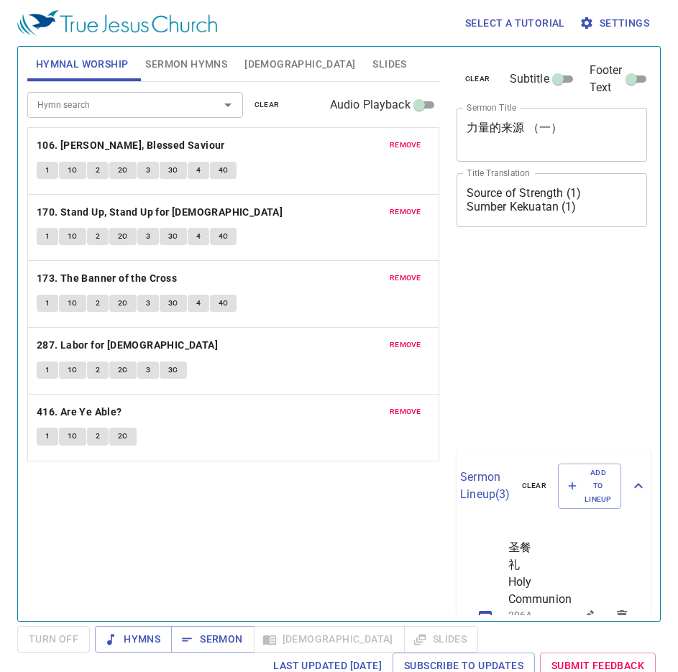 Image resolution: width=678 pixels, height=672 pixels. I want to click on div: Sermon Lineup(3)clearAdd to Lineup, so click(554, 486).